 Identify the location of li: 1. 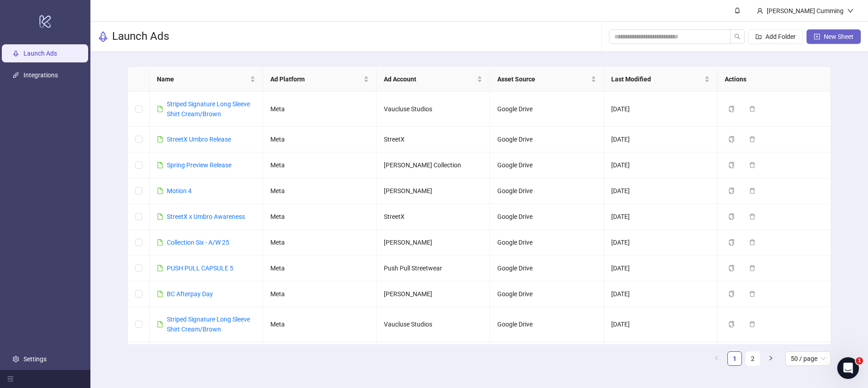
(734, 359).